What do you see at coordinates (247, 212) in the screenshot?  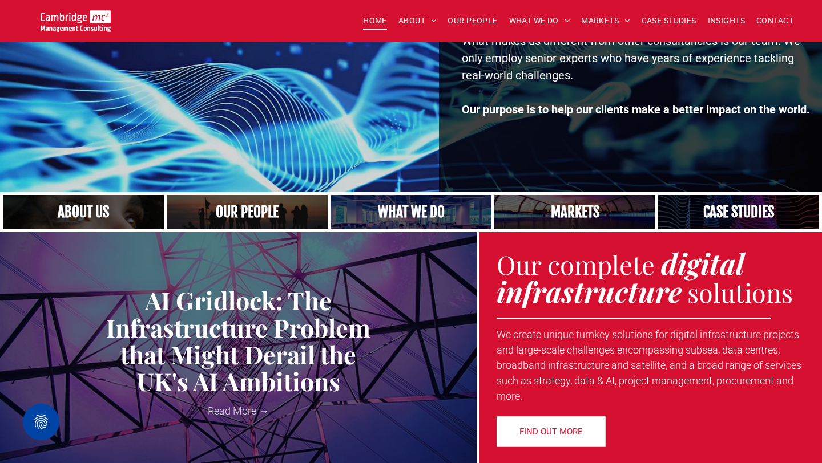 I see `a: A crowd in silhouette at sunset, on a rise or lookout point` at bounding box center [247, 212].